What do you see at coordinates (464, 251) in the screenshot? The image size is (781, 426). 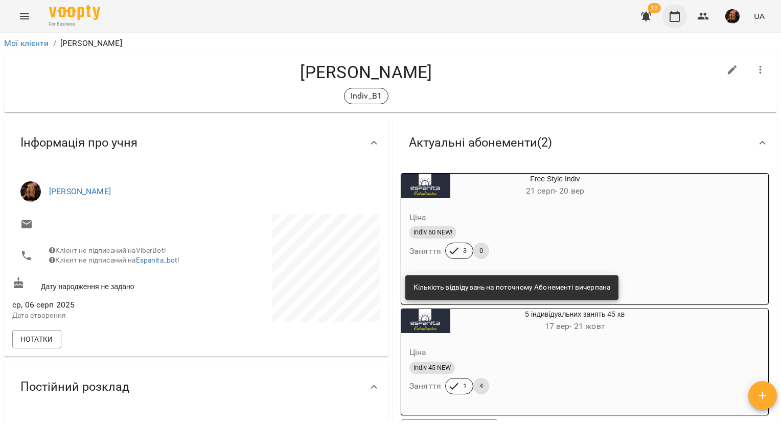 I see `span: 3` at bounding box center [464, 251].